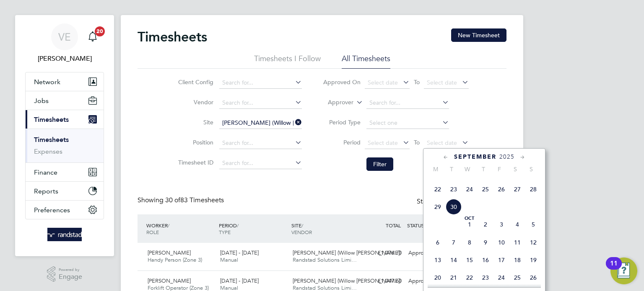 The height and width of the screenshot is (291, 644). What do you see at coordinates (507, 157) in the screenshot?
I see `span: 2025` at bounding box center [507, 157].